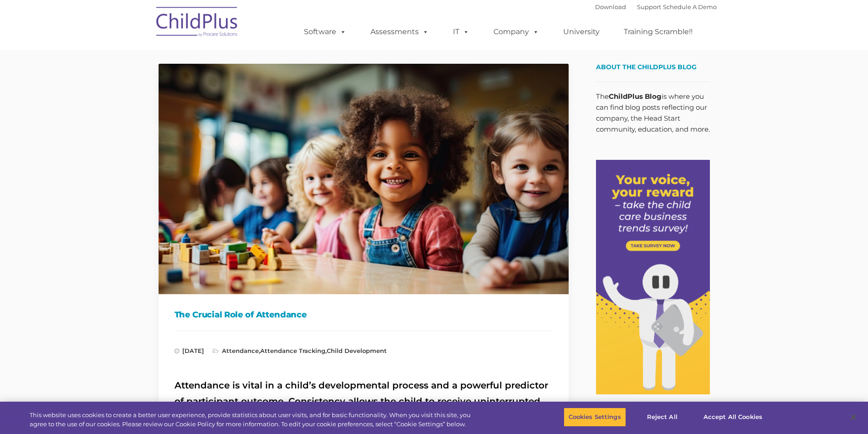 The height and width of the screenshot is (434, 868). Describe the element at coordinates (400, 32) in the screenshot. I see `a: Assessments` at that location.